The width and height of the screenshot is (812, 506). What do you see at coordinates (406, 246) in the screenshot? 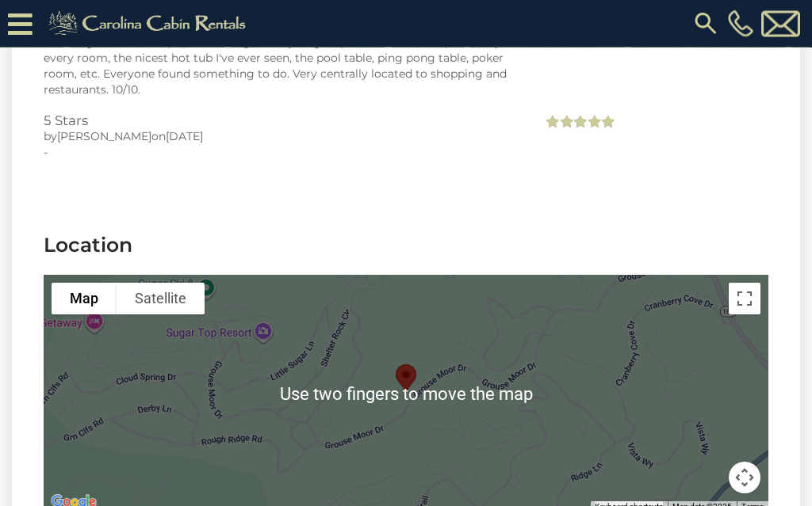
I see `h3: Location` at bounding box center [406, 246].